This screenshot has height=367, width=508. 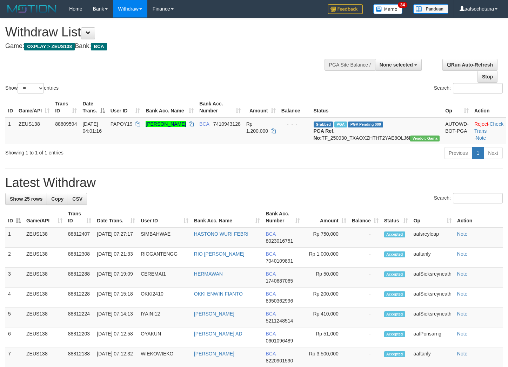 I want to click on th: ID: activate to sort column descending, so click(x=14, y=217).